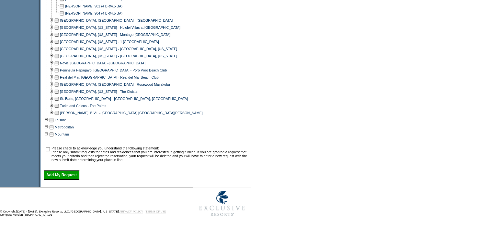 This screenshot has height=229, width=490. Describe the element at coordinates (60, 120) in the screenshot. I see `a: Leisure` at that location.